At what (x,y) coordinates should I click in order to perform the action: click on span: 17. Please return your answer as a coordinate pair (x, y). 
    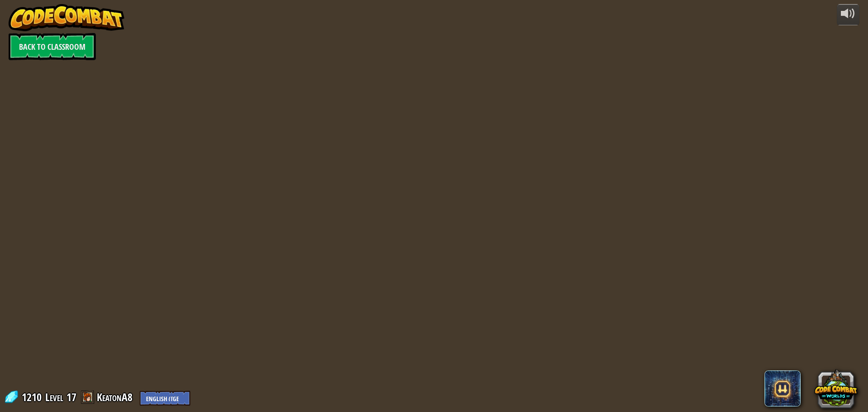
    Looking at the image, I should click on (71, 398).